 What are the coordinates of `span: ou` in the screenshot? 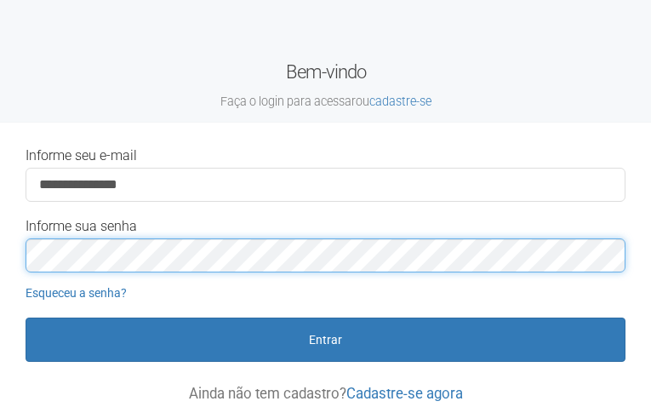 It's located at (393, 101).